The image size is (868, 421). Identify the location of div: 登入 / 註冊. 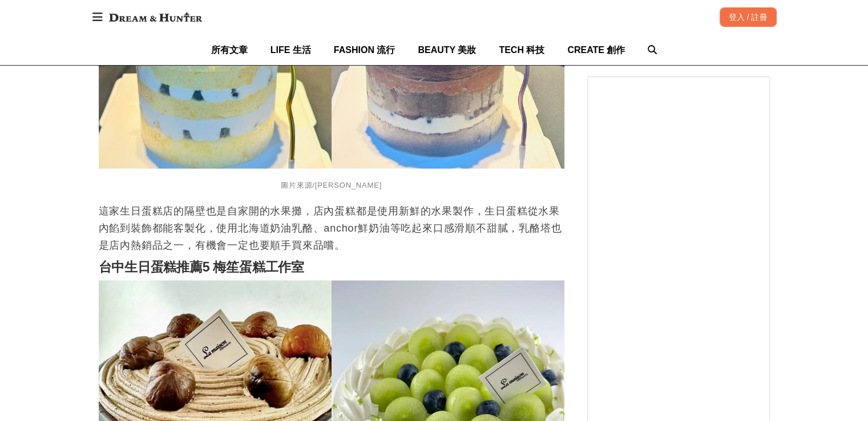
(748, 17).